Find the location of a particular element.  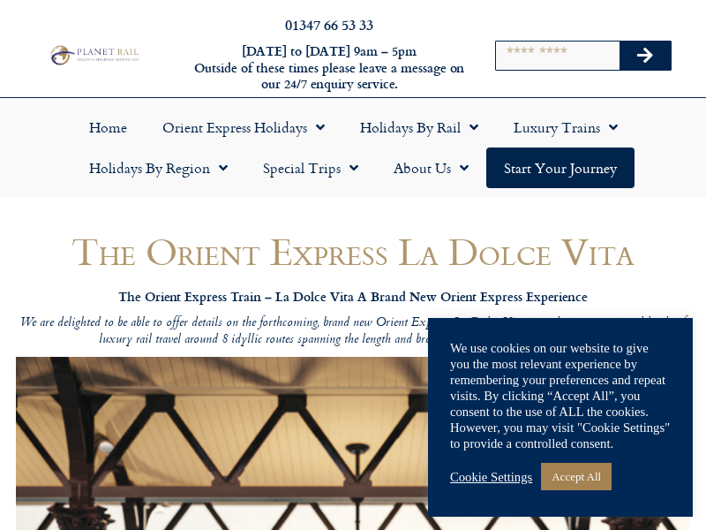

a: Holidays by Region is located at coordinates (158, 168).